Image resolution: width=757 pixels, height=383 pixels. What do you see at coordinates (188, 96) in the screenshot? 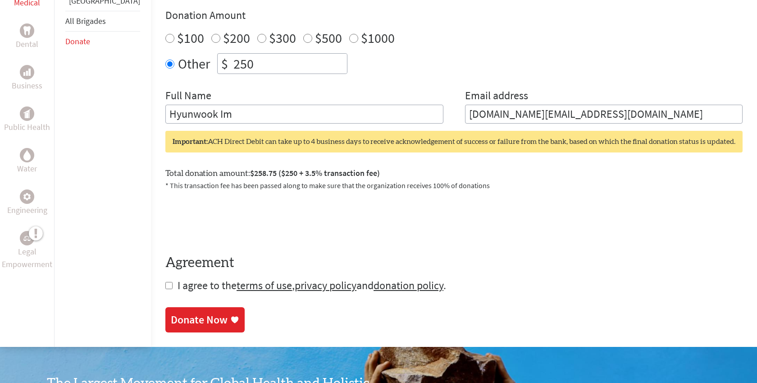
I see `label: Full Name` at bounding box center [188, 96].